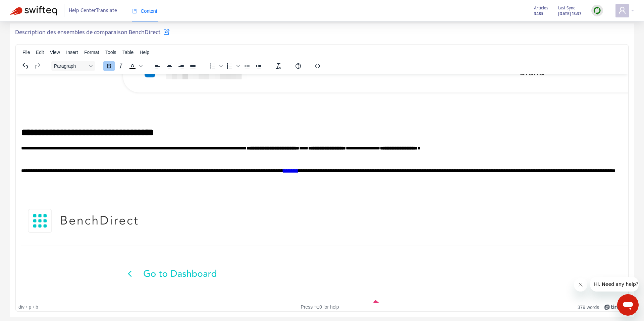 The image size is (644, 321). I want to click on span: Help, so click(144, 53).